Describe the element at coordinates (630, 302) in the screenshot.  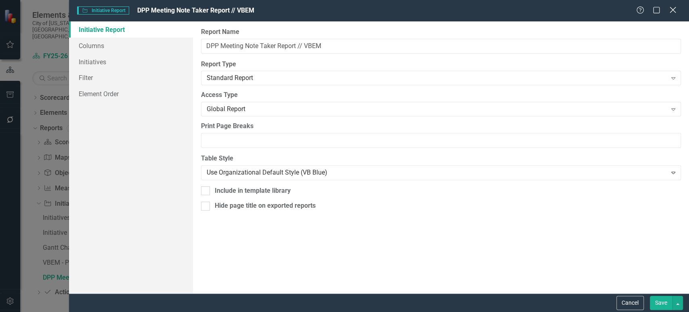
I see `button: Cancel` at that location.